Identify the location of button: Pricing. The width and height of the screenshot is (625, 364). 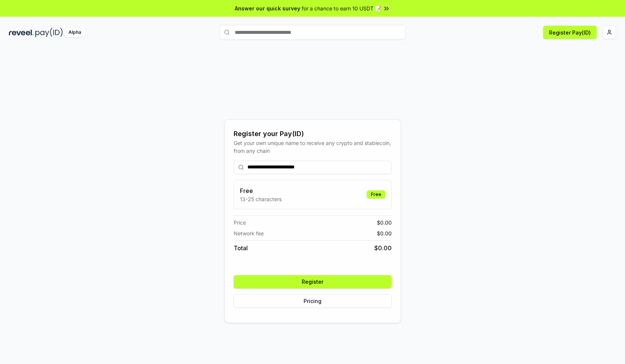
(312, 301).